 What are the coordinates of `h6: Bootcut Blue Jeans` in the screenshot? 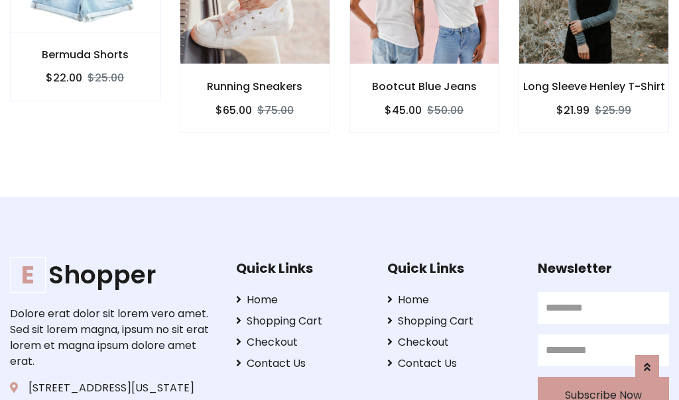 It's located at (424, 86).